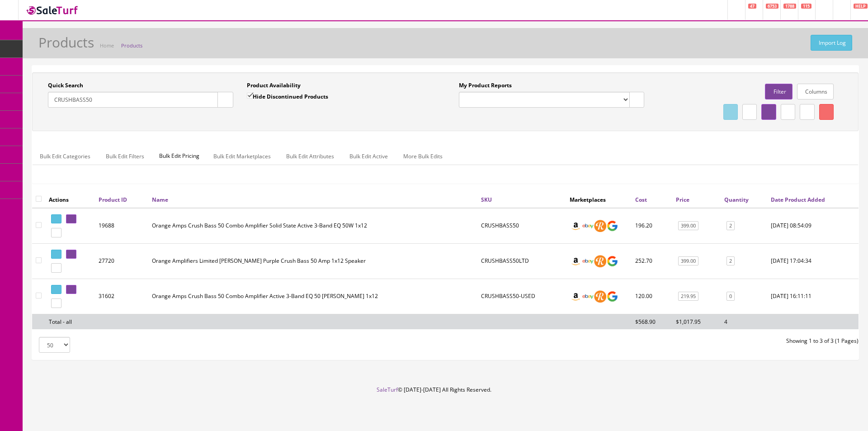  What do you see at coordinates (66, 85) in the screenshot?
I see `label: Quick Search` at bounding box center [66, 85].